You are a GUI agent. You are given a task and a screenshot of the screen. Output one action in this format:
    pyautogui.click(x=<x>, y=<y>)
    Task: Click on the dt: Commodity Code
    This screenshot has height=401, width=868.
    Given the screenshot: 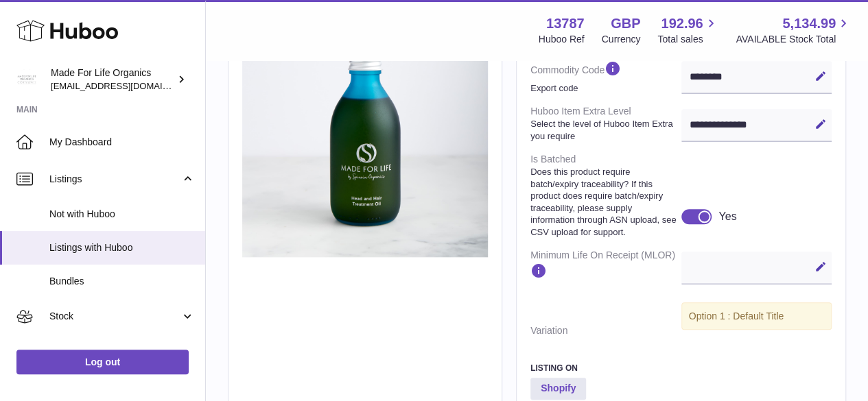 What is the action you would take?
    pyautogui.click(x=606, y=77)
    